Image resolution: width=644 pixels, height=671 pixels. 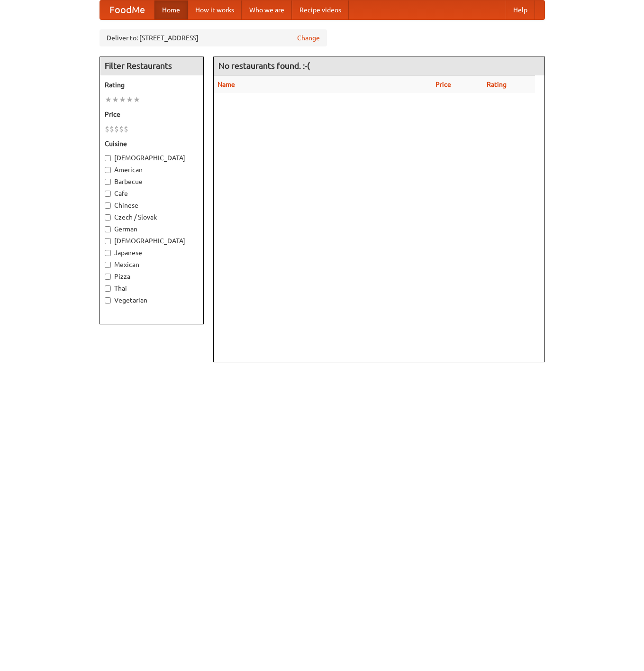 I want to click on h5: Cuisine, so click(x=152, y=143).